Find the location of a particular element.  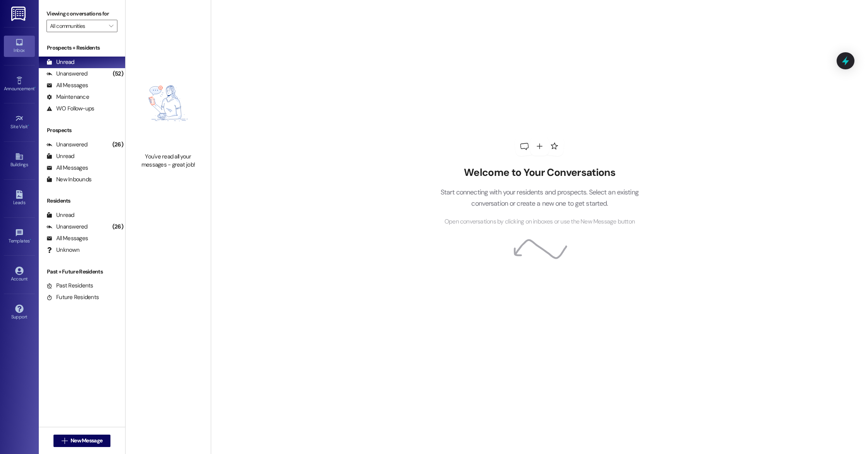

a: Buildings is located at coordinates (19, 161).